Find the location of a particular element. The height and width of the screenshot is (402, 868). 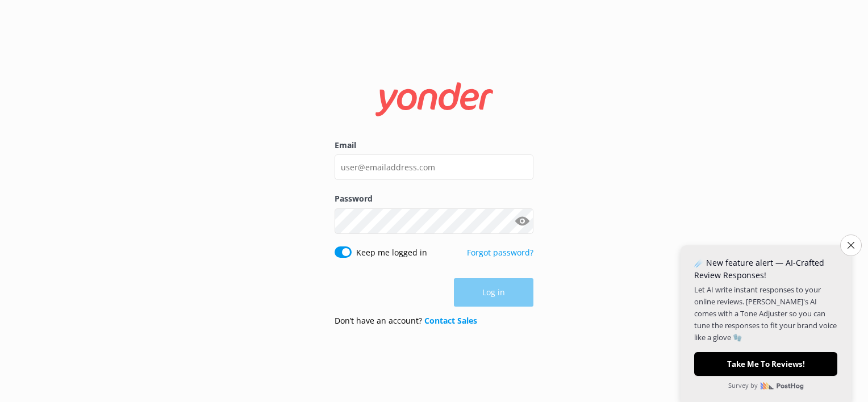

label: Email is located at coordinates (434, 146).